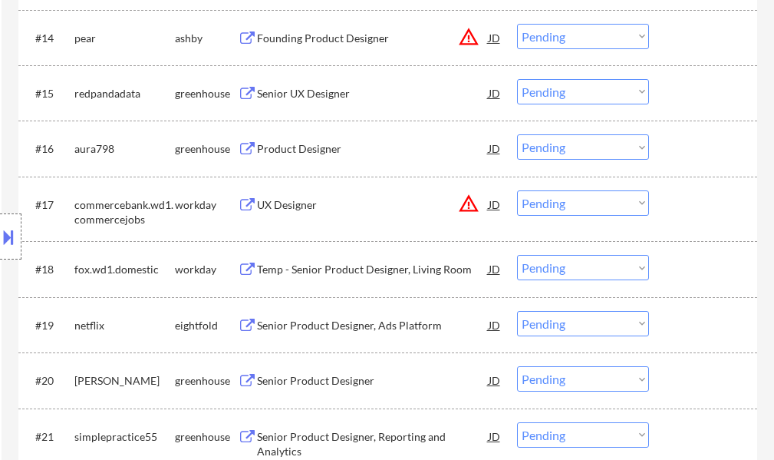 Image resolution: width=774 pixels, height=460 pixels. What do you see at coordinates (373, 443) in the screenshot?
I see `div: Senior Product Designer, Reporting and Analytics` at bounding box center [373, 443].